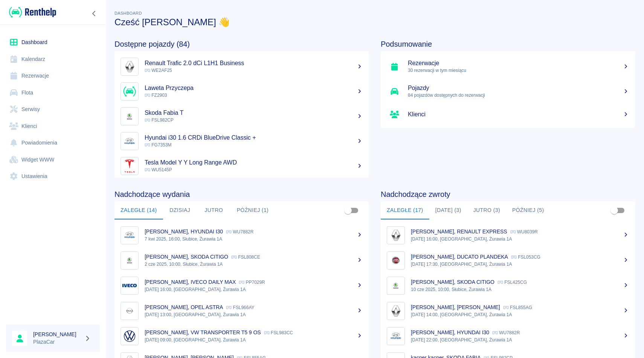 This screenshot has height=358, width=644. Describe the element at coordinates (241, 67) in the screenshot. I see `a: ImageRenault Trafic 2.0 dCi L1H1 Business WE2AF25` at that location.